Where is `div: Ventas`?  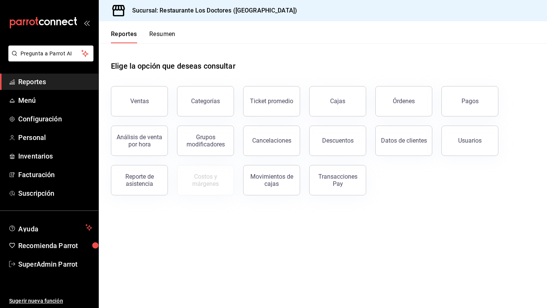 div: Ventas is located at coordinates (139, 101).